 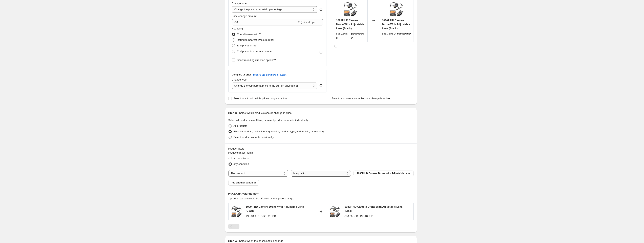 I want to click on h2: Step 4., so click(x=233, y=241).